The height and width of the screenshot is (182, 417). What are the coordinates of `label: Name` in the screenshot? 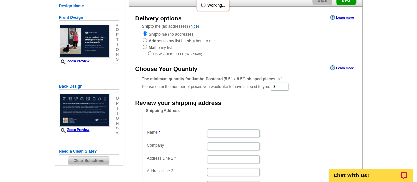 It's located at (177, 132).